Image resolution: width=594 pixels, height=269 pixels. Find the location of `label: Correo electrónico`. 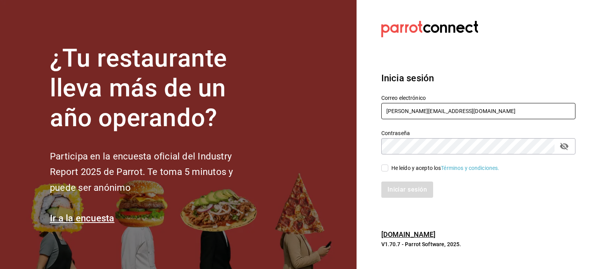

label: Correo electrónico is located at coordinates (478, 98).